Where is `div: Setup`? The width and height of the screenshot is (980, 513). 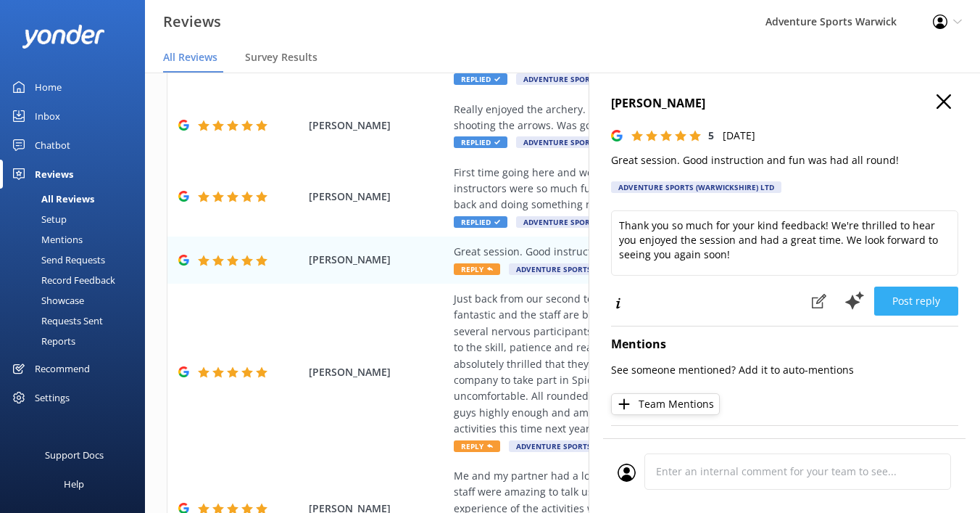 div: Setup is located at coordinates (38, 219).